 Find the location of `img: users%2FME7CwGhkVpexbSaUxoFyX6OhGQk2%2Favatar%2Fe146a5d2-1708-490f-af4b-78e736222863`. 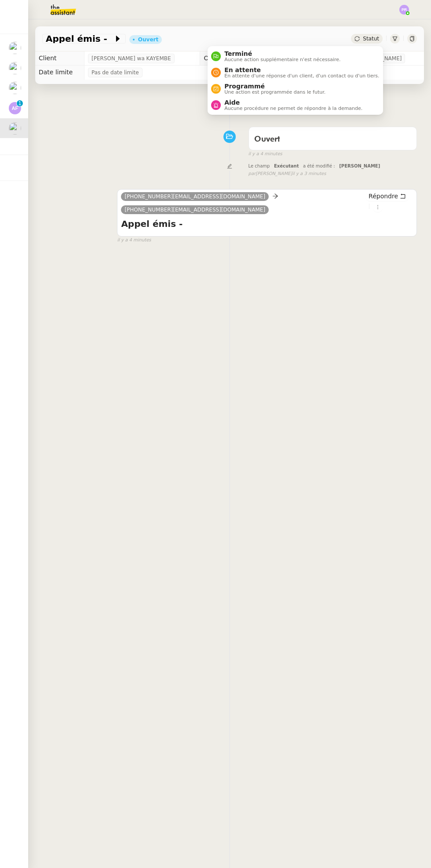

img: users%2FME7CwGhkVpexbSaUxoFyX6OhGQk2%2Favatar%2Fe146a5d2-1708-490f-af4b-78e736222863 is located at coordinates (15, 88).